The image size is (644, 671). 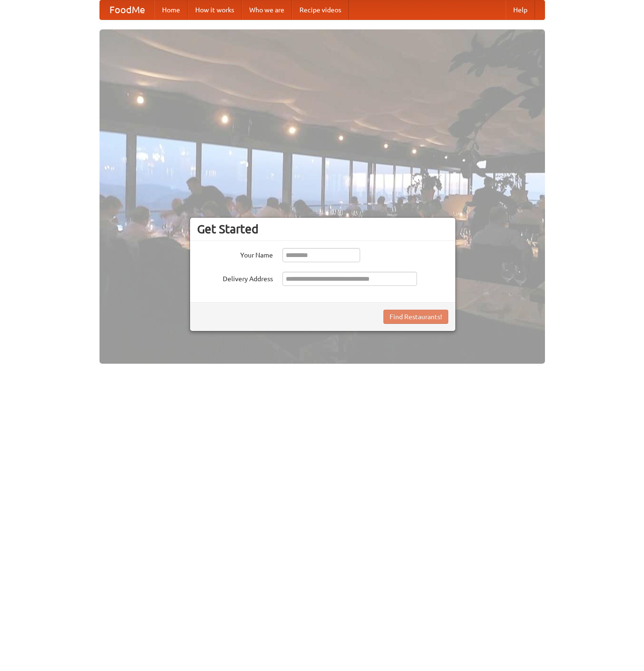 I want to click on a: Home, so click(x=171, y=10).